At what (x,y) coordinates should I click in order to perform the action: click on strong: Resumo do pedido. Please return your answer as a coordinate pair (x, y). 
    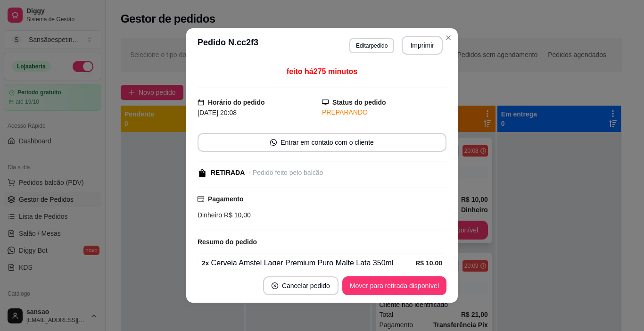
    Looking at the image, I should click on (227, 242).